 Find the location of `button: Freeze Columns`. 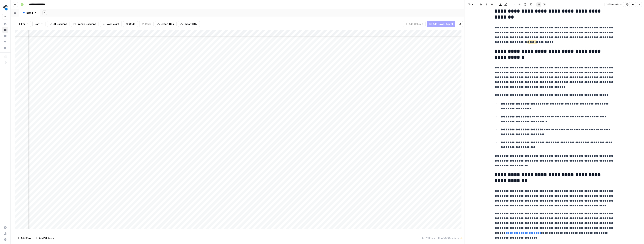

button: Freeze Columns is located at coordinates (85, 24).